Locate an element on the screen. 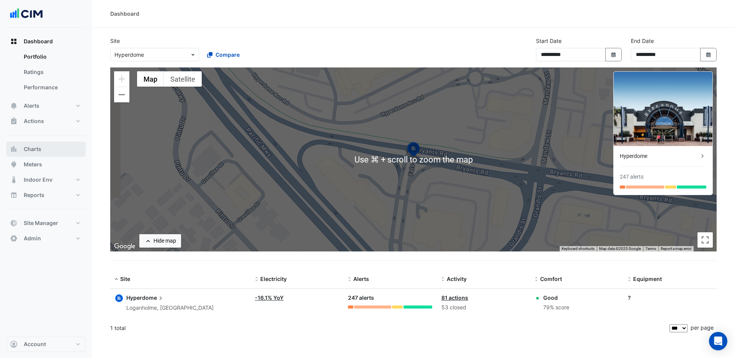 Image resolution: width=735 pixels, height=358 pixels. button: Actions is located at coordinates (46, 121).